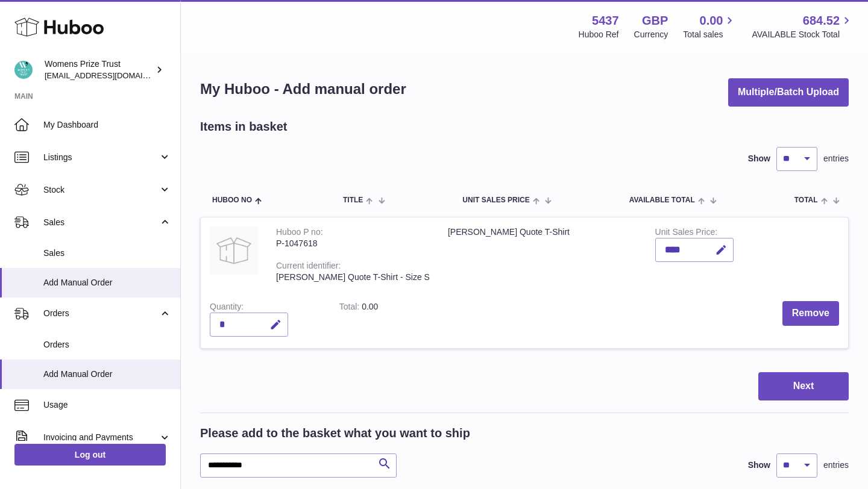 Image resolution: width=868 pixels, height=489 pixels. Describe the element at coordinates (300, 233) in the screenshot. I see `div: Huboo P no` at that location.